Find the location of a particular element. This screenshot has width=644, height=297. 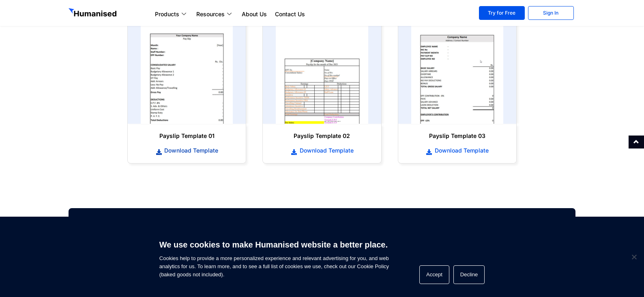

button: Decline is located at coordinates (468, 275).